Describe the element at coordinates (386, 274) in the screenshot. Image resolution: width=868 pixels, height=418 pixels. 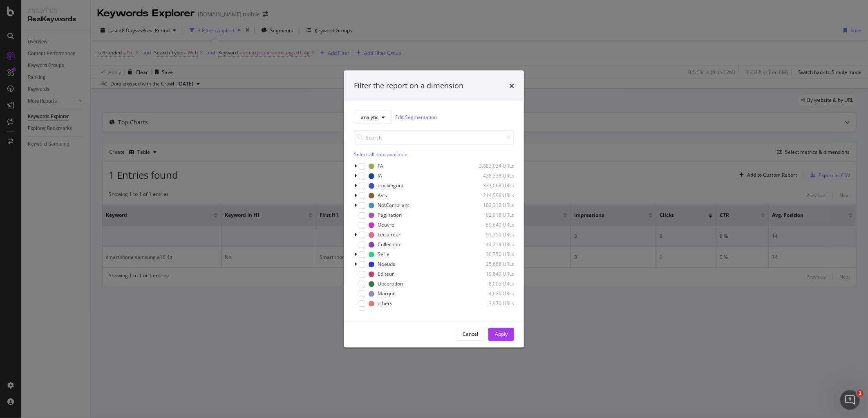
I see `div: Editeur` at that location.